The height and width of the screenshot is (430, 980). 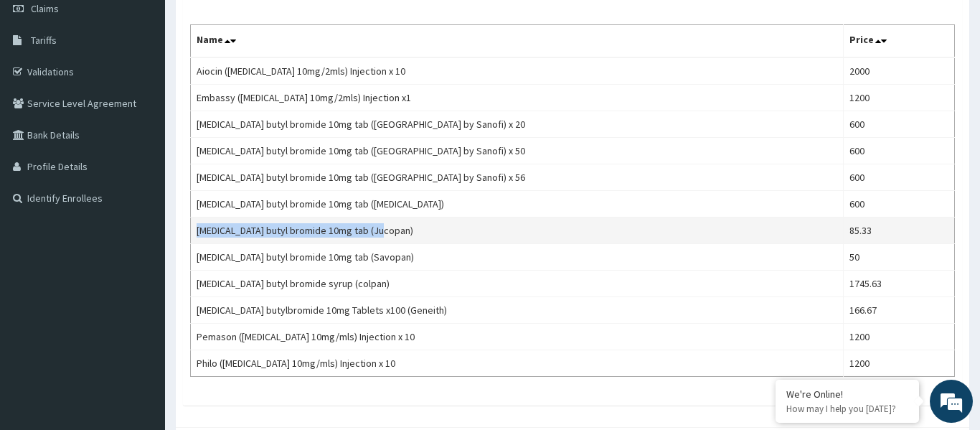 I want to click on span: Claims, so click(x=44, y=9).